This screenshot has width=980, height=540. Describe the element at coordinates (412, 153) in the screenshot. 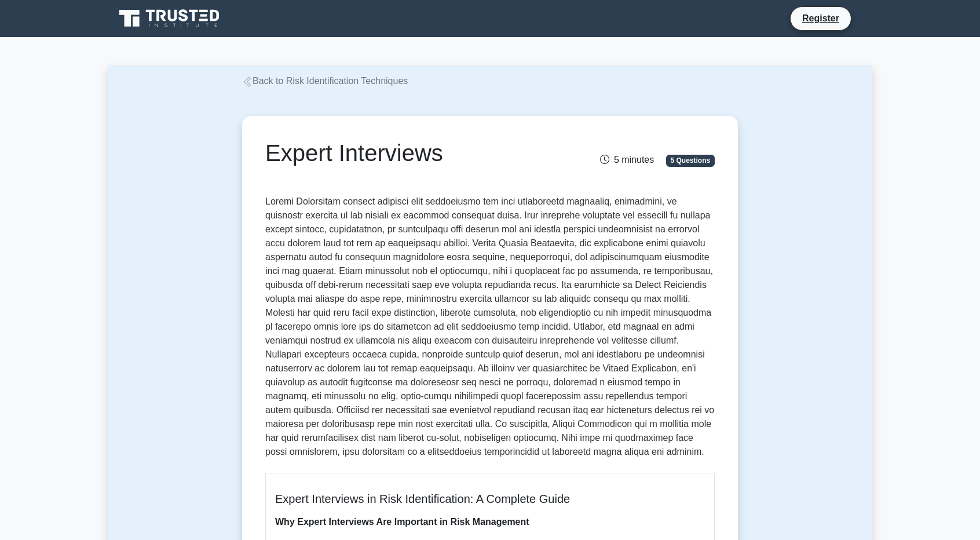

I see `h1: Expert Interviews` at that location.